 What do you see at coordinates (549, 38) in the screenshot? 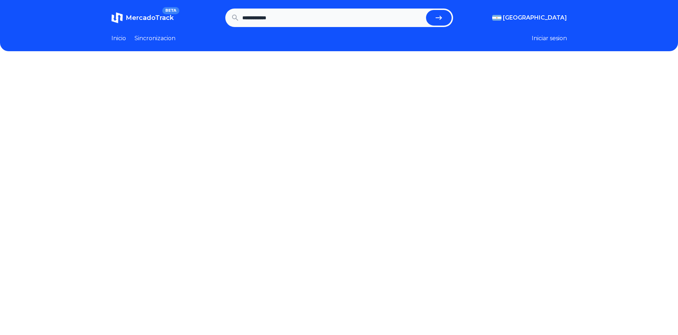
I see `button: Iniciar sesion` at bounding box center [549, 38].